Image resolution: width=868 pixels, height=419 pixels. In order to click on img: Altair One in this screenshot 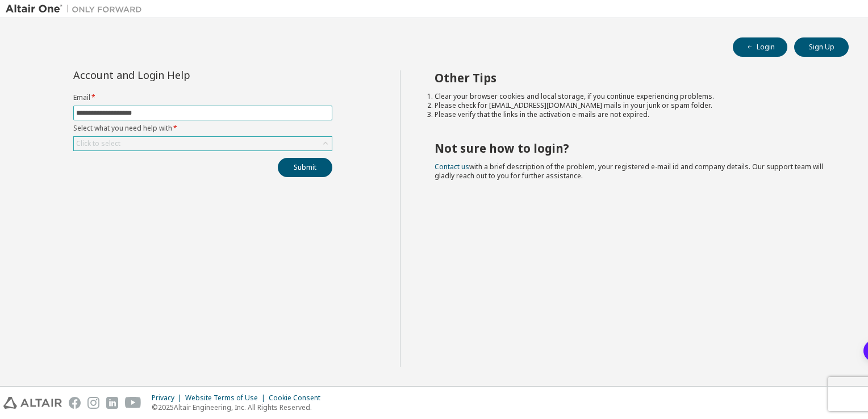, I will do `click(76, 9)`.